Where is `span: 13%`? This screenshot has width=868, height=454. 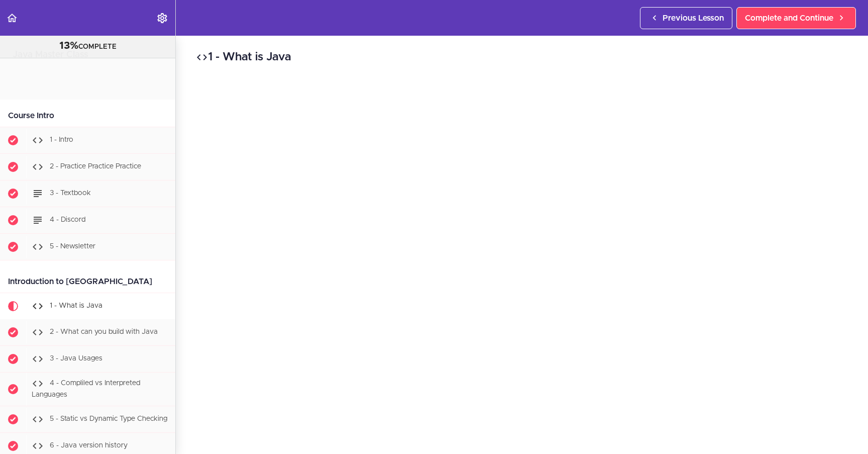 span: 13% is located at coordinates (69, 46).